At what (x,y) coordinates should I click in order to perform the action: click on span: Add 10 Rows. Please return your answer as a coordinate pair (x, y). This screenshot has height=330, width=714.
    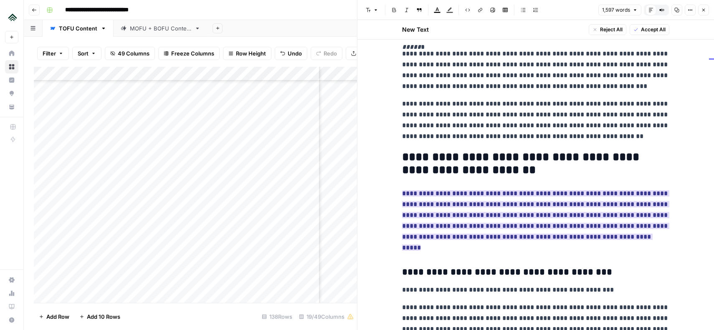
    Looking at the image, I should click on (104, 317).